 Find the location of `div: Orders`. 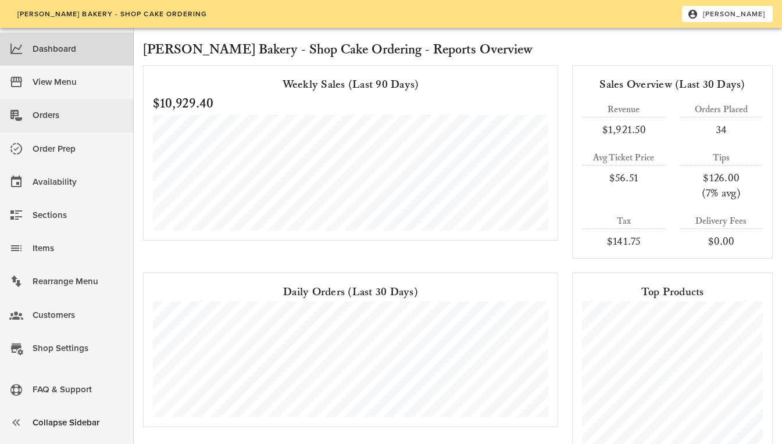

div: Orders is located at coordinates (78, 115).